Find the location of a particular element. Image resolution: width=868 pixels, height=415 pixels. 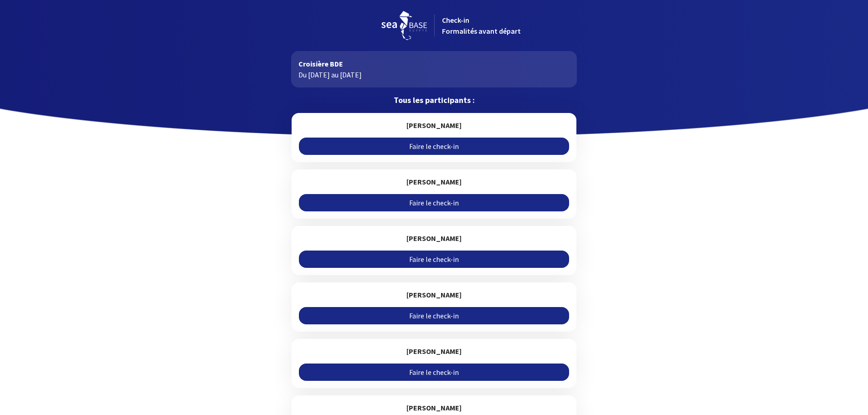

img: logo_seabase.svg is located at coordinates (404, 26).